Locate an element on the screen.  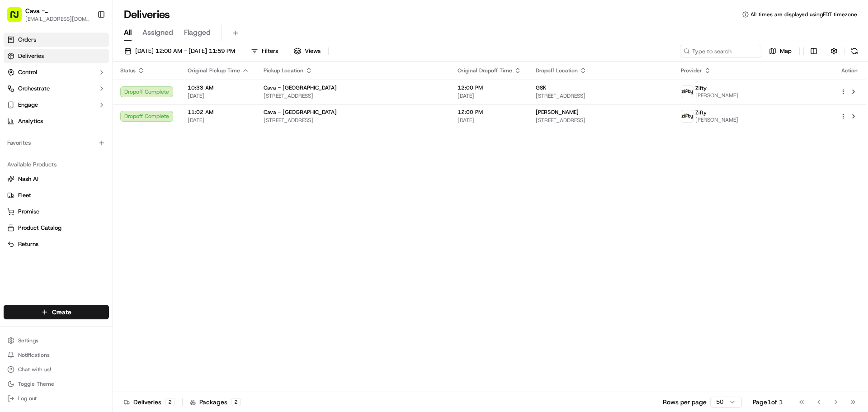
div: We're available if you need us! is located at coordinates (82, 99).